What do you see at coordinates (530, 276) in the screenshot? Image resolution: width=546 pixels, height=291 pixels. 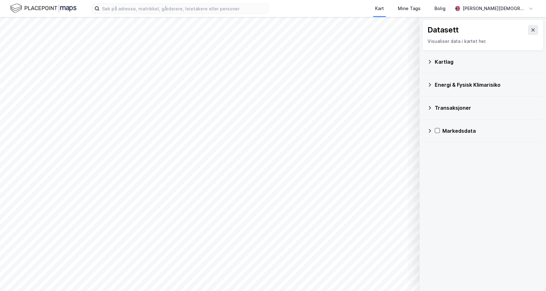 I see `div: Kontrollprogram for chat` at bounding box center [530, 276].